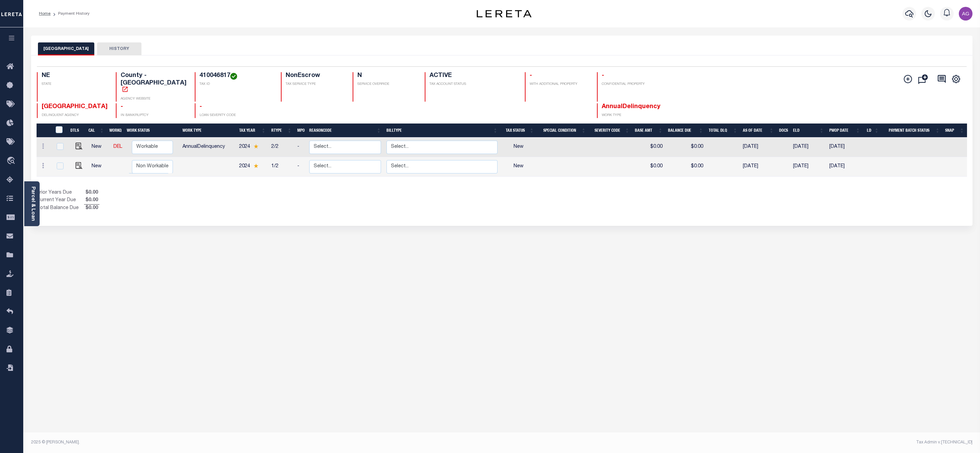  Describe the element at coordinates (60, 208) in the screenshot. I see `td: Total Balance Due` at that location.